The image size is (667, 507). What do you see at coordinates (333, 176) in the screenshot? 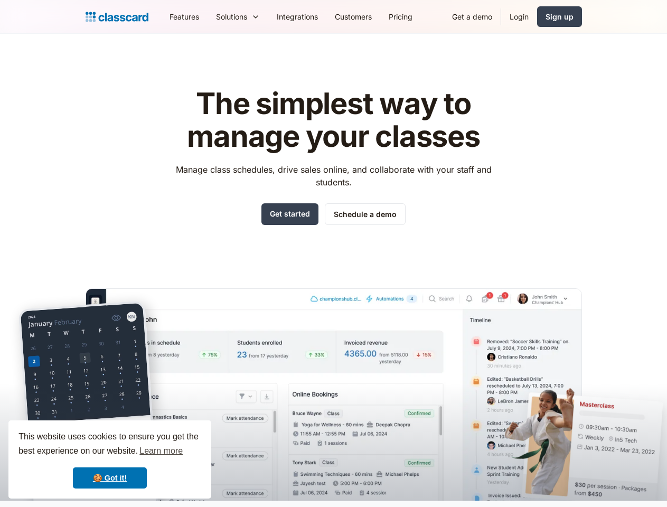
I see `p: Manage class schedules, drive sales online, and collaborate with your staff and students.` at bounding box center [333, 176].